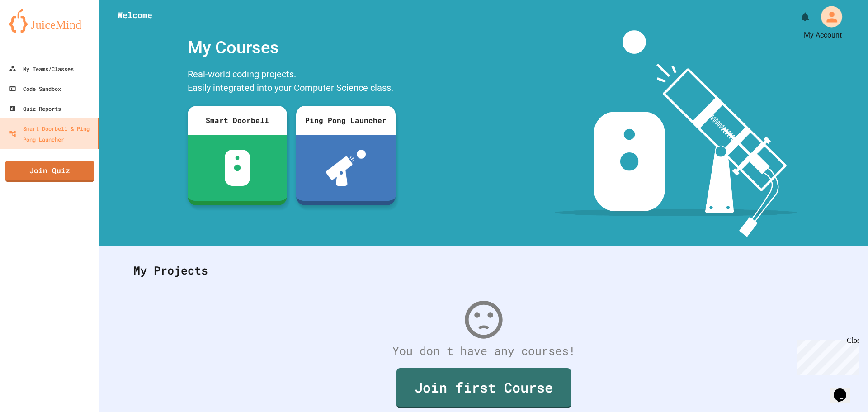 The height and width of the screenshot is (412, 868). What do you see at coordinates (798, 17) in the screenshot?
I see `div: My Notifications` at bounding box center [798, 17].